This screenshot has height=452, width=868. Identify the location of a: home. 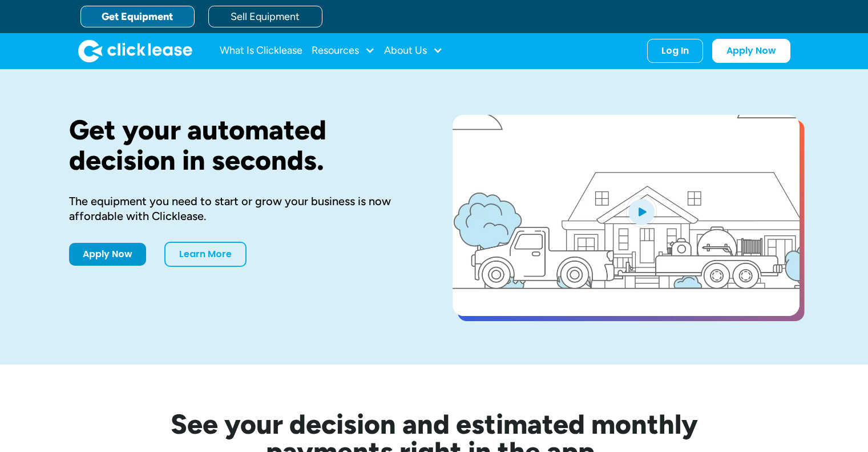
(135, 51).